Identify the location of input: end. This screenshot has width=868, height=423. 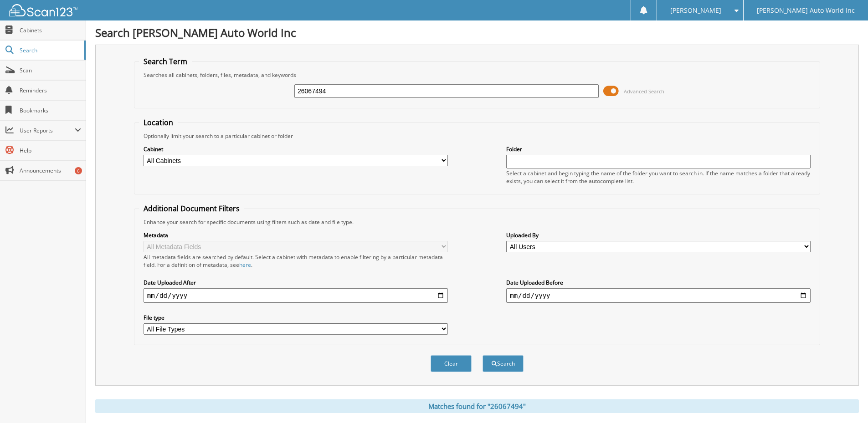
(659, 295).